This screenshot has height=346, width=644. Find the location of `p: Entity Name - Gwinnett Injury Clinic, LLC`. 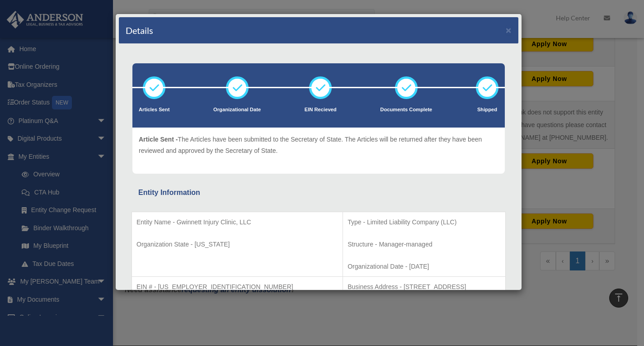

p: Entity Name - Gwinnett Injury Clinic, LLC is located at coordinates (237, 222).